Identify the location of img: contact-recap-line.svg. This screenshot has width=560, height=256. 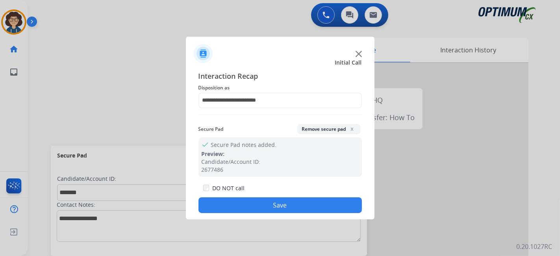
(280, 115).